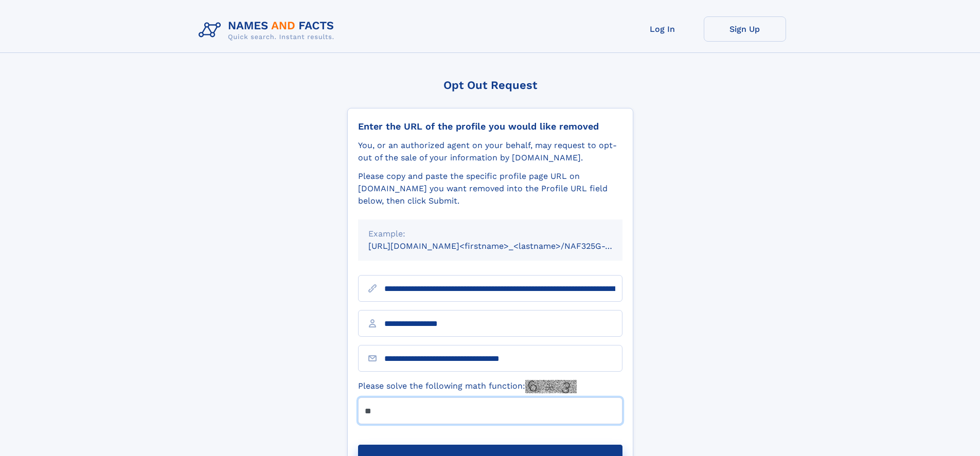  What do you see at coordinates (490, 127) in the screenshot?
I see `div: Enter the URL of the profile you would like removed` at bounding box center [490, 127].